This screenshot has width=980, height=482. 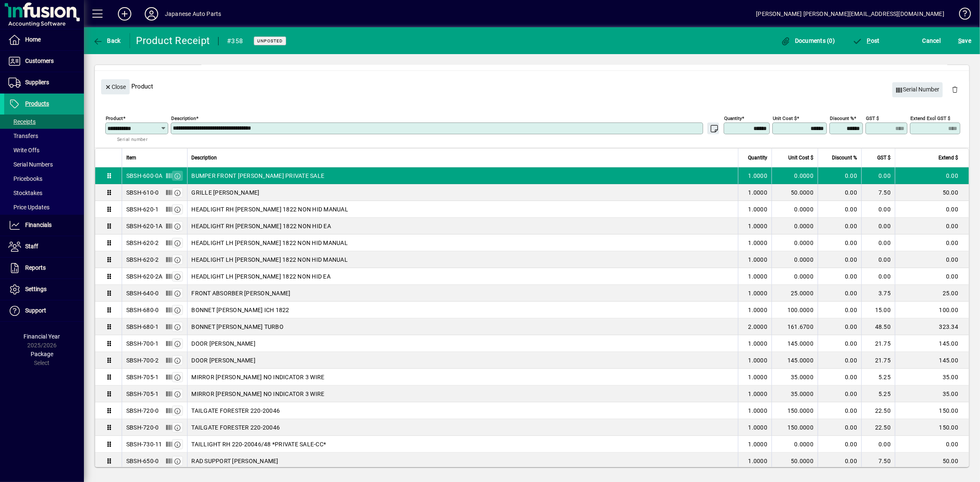 I want to click on button: Save, so click(x=965, y=40).